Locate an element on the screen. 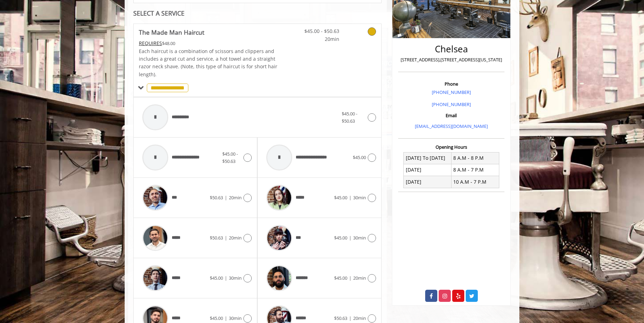 The height and width of the screenshot is (323, 644). td: 8 A.M - 8 P.M is located at coordinates (475, 158).